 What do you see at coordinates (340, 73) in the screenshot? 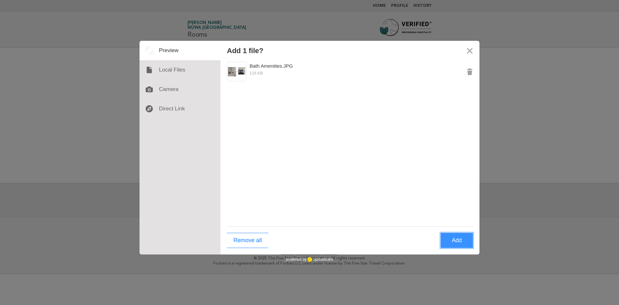
I see `div: 116 KB` at bounding box center [340, 73].